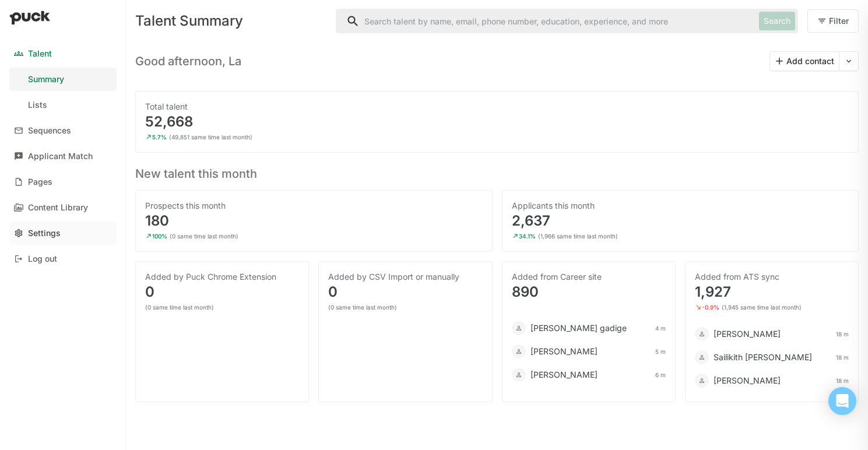 The width and height of the screenshot is (868, 450). What do you see at coordinates (63, 53) in the screenshot?
I see `a: Talent` at bounding box center [63, 53].